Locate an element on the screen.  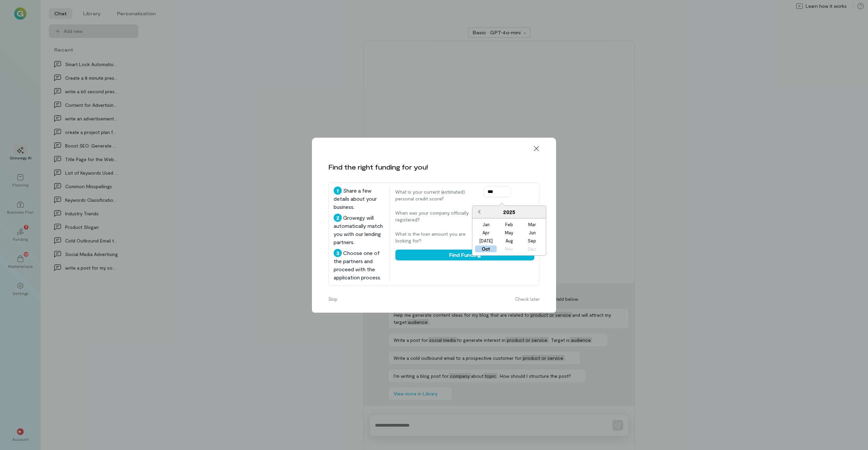
div: Choose April 2025 is located at coordinates (486, 232).